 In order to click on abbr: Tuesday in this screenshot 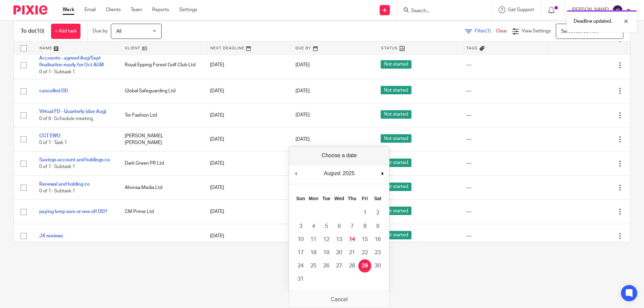, I will do `click(326, 199)`.